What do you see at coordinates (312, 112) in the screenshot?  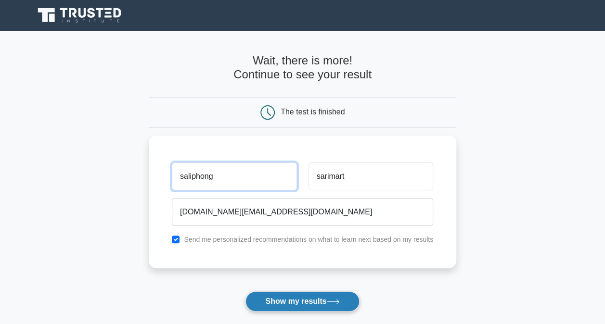 I see `div: The test is finished` at bounding box center [312, 112].